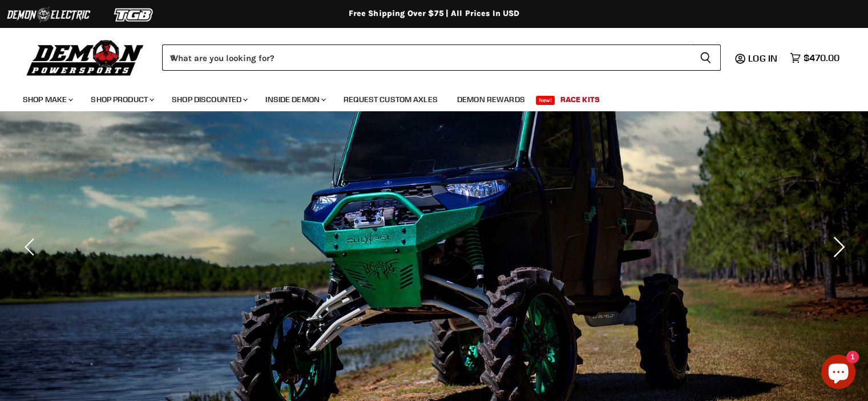  I want to click on a: Request Custom Axles, so click(391, 99).